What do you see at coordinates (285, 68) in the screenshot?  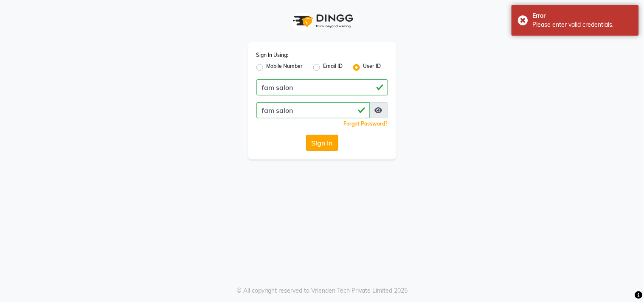 I see `label: Mobile Number` at bounding box center [285, 68].